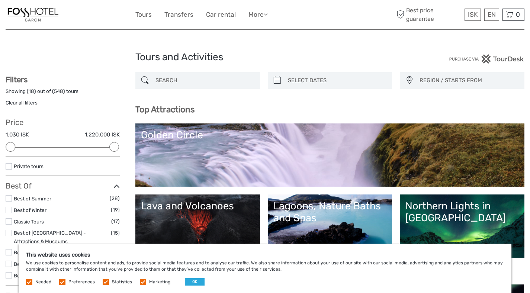 The image size is (530, 293). I want to click on img: 1355-f22f4eb0-fb05-4a92-9bea-b034c25151e6_logo_small.jpg, so click(33, 15).